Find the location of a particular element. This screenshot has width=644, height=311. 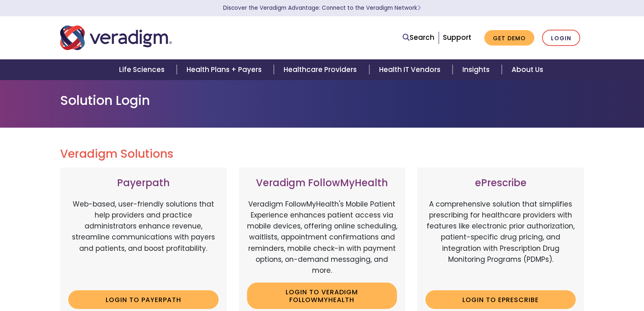

a: Get Demo is located at coordinates (509, 38).